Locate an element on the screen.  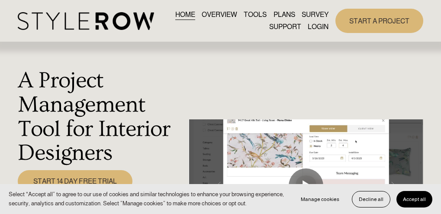
button: Accept all is located at coordinates (414, 199).